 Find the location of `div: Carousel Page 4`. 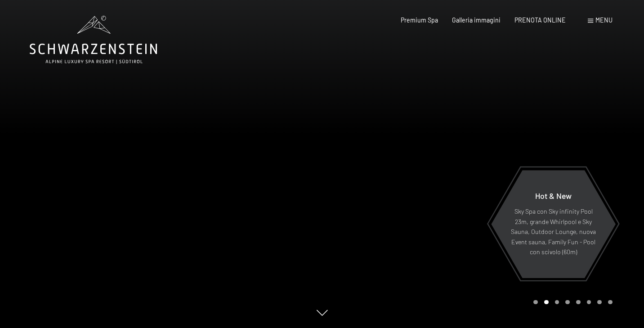

div: Carousel Page 4 is located at coordinates (567, 303).